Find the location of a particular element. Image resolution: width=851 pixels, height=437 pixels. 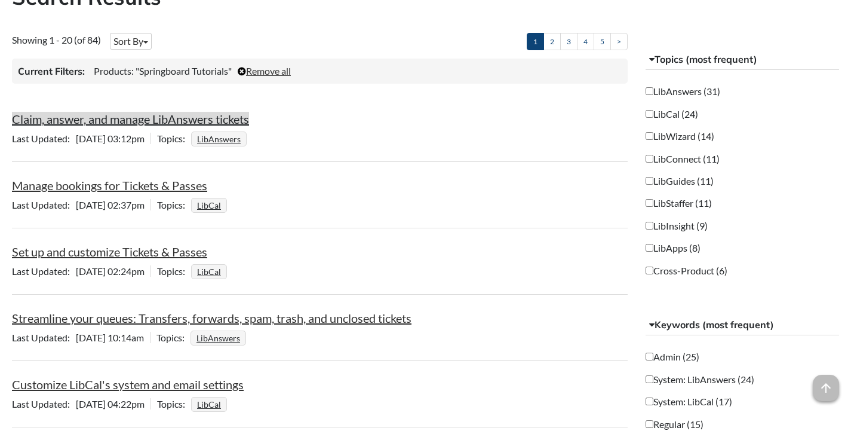

label: LibStaffer (11) is located at coordinates (678, 203).